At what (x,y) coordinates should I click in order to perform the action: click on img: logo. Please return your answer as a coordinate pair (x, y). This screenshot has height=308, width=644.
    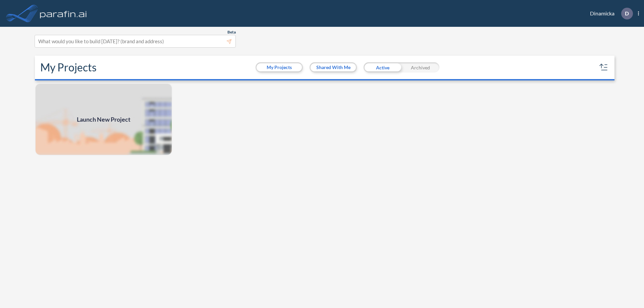
    Looking at the image, I should click on (63, 14).